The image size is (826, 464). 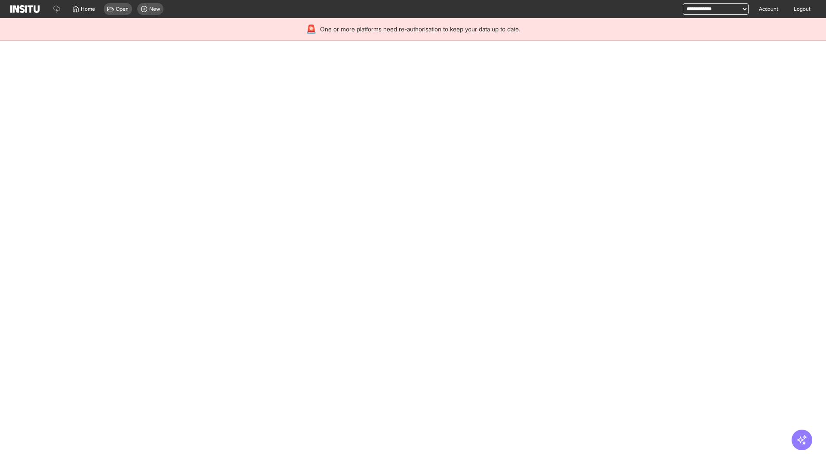 What do you see at coordinates (25, 9) in the screenshot?
I see `img: Logo` at bounding box center [25, 9].